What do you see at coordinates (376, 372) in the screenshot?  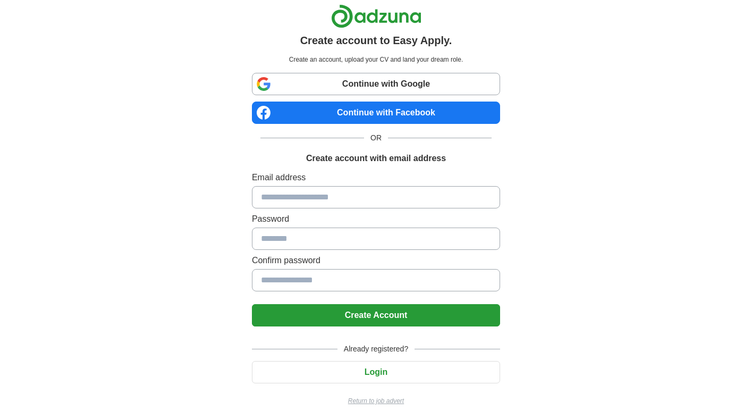 I see `button: Login` at bounding box center [376, 372].